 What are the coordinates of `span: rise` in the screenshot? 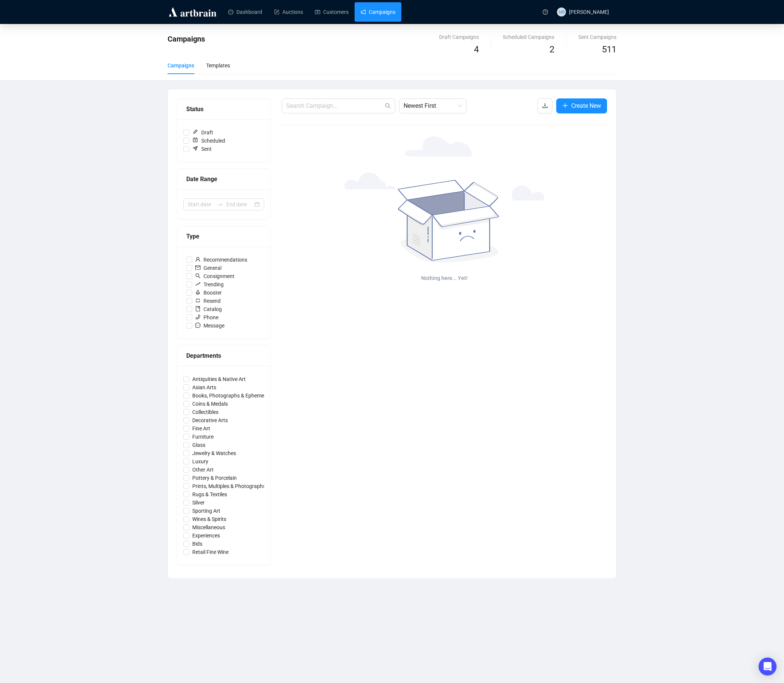 It's located at (198, 284).